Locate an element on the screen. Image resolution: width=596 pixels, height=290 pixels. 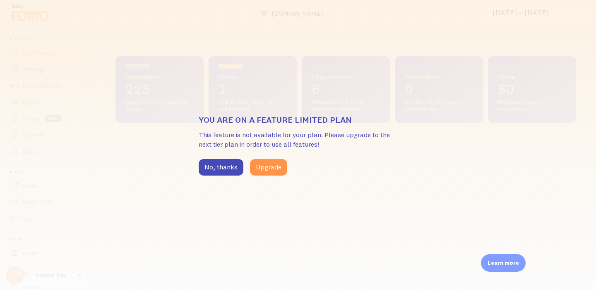
button: Upgrade is located at coordinates (268, 168).